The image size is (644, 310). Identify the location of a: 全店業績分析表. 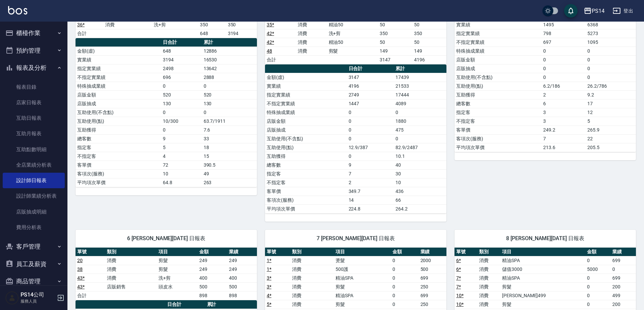
(34, 165).